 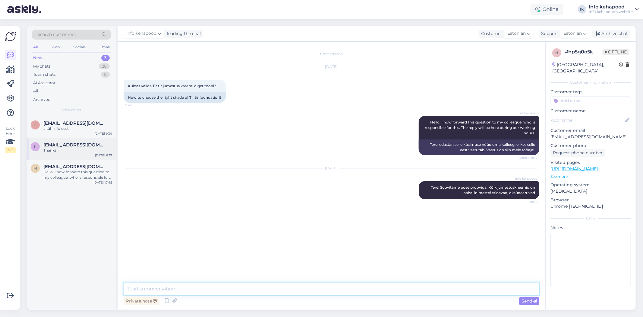 What do you see at coordinates (591, 185) in the screenshot?
I see `p: Operating system` at bounding box center [591, 185].